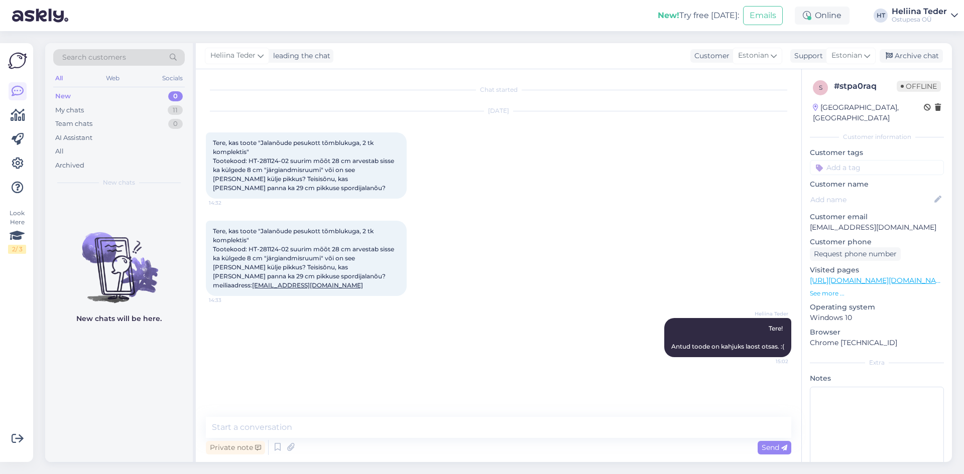  What do you see at coordinates (925, 16) in the screenshot?
I see `a: Heliina TederOstupesa OÜ` at bounding box center [925, 16].